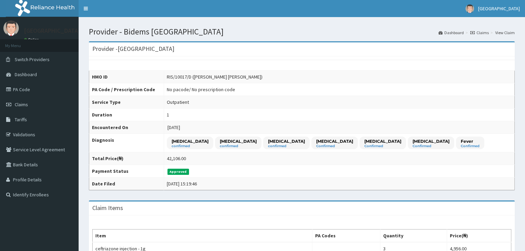 This screenshot has width=525, height=251. Describe the element at coordinates (202, 236) in the screenshot. I see `th: Item` at that location.